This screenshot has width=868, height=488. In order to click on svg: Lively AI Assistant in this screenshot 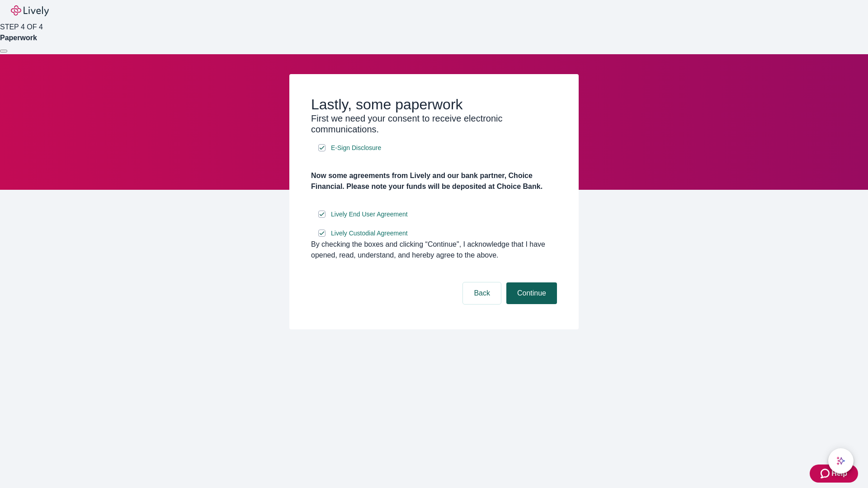, I will do `click(841, 461)`.